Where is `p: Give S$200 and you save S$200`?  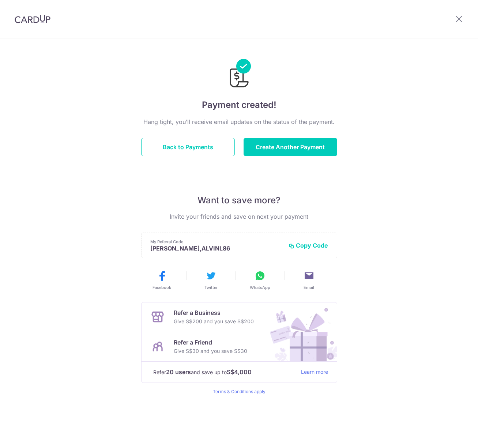
p: Give S$200 and you save S$200 is located at coordinates (214, 321).